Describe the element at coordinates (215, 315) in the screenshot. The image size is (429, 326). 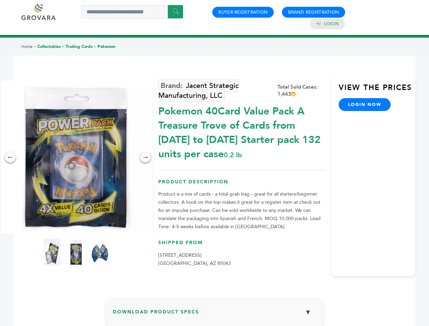
I see `h3: Download Product Specs` at that location.